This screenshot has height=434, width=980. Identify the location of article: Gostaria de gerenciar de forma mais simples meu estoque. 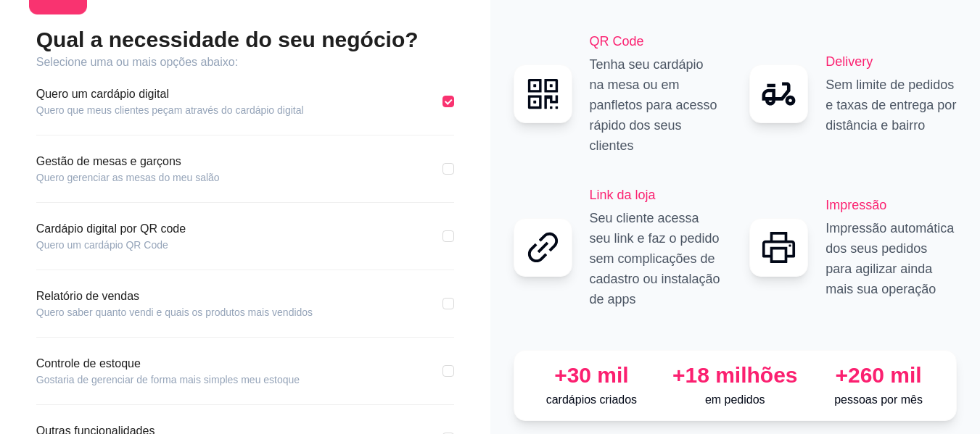
(167, 380).